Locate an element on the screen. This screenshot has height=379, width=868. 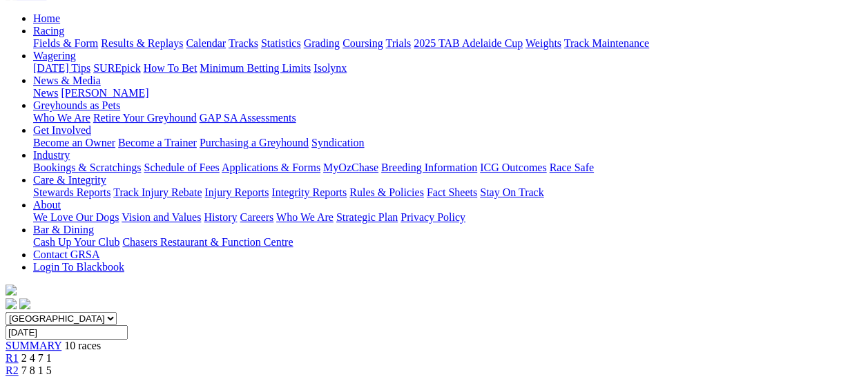
a: Strategic Plan is located at coordinates (367, 217).